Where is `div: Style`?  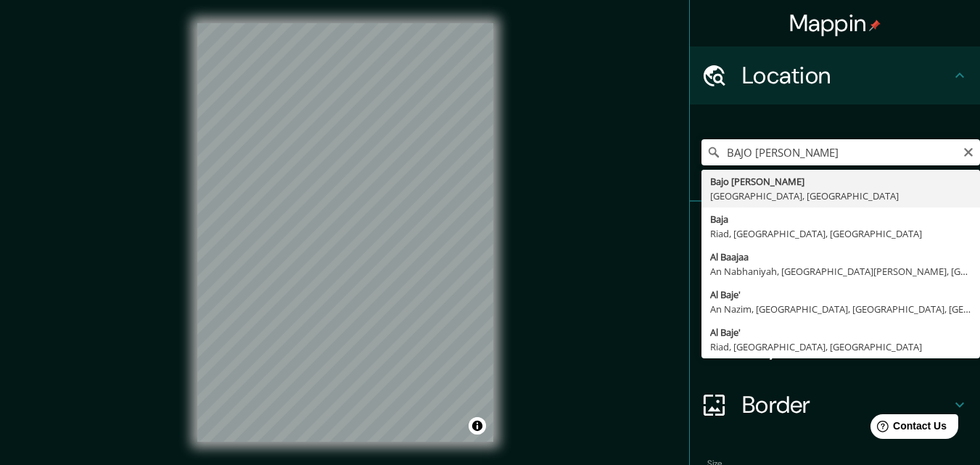 div: Style is located at coordinates (835, 289).